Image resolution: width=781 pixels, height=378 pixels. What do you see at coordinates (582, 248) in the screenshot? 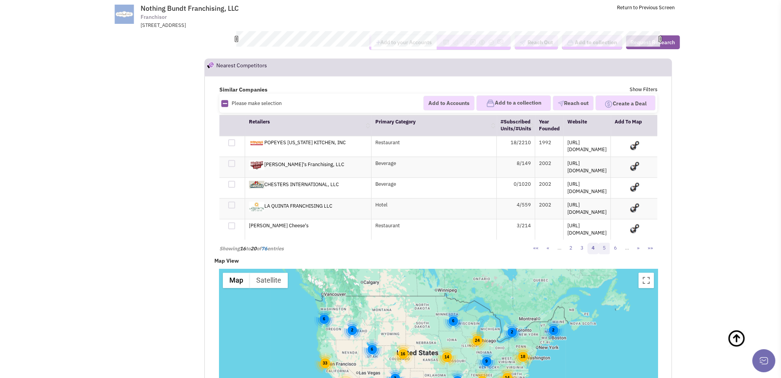
I see `a: 3` at bounding box center [582, 248].